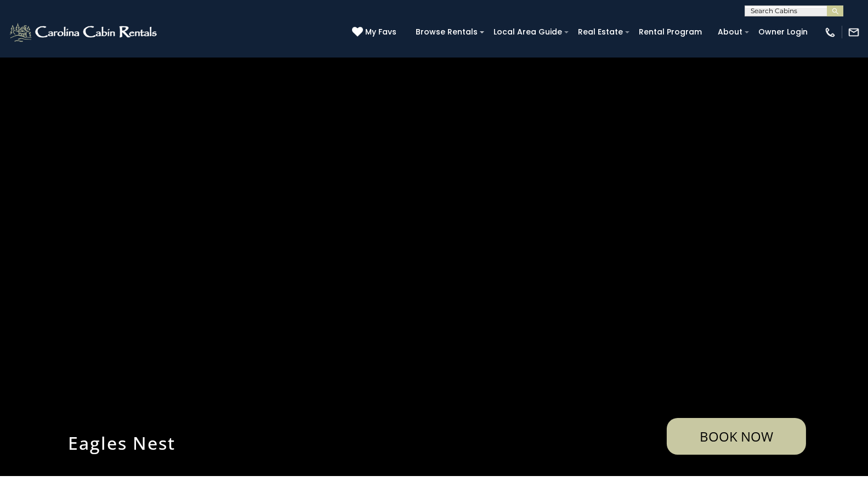 This screenshot has height=487, width=868. What do you see at coordinates (854, 33) in the screenshot?
I see `img: mail-regular-white.png` at bounding box center [854, 33].